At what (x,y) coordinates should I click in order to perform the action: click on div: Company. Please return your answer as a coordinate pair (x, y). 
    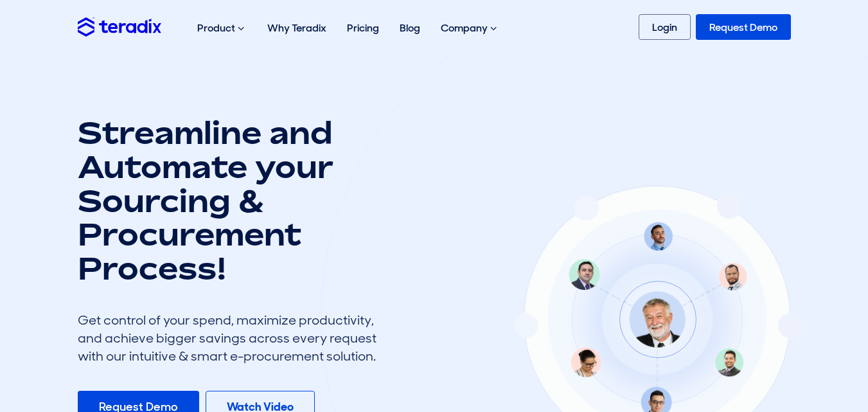
    Looking at the image, I should click on (469, 28).